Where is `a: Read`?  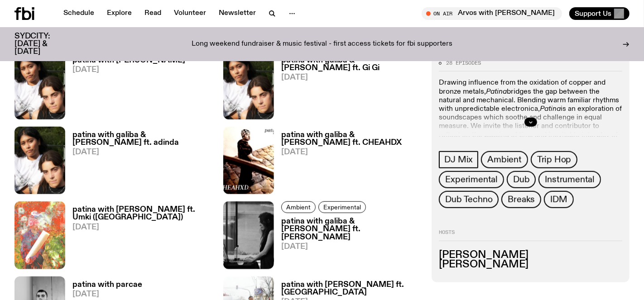 a: Read is located at coordinates (153, 14).